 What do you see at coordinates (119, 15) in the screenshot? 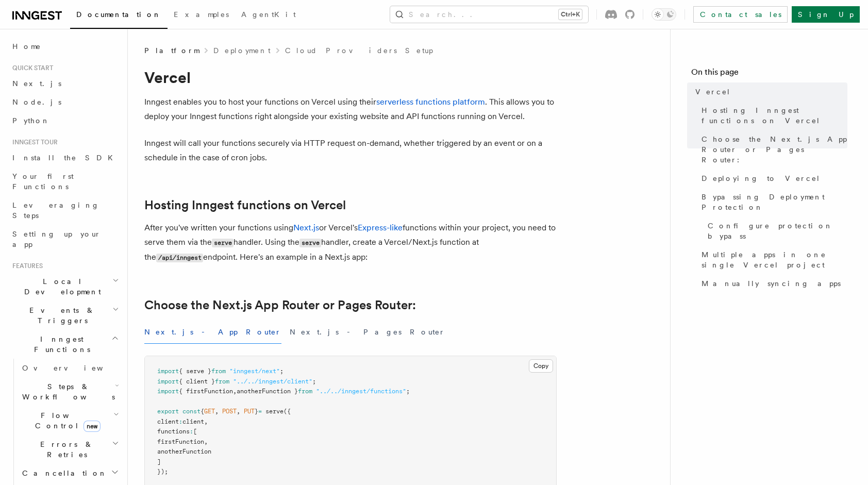
I see `span: Documentation` at bounding box center [119, 15].